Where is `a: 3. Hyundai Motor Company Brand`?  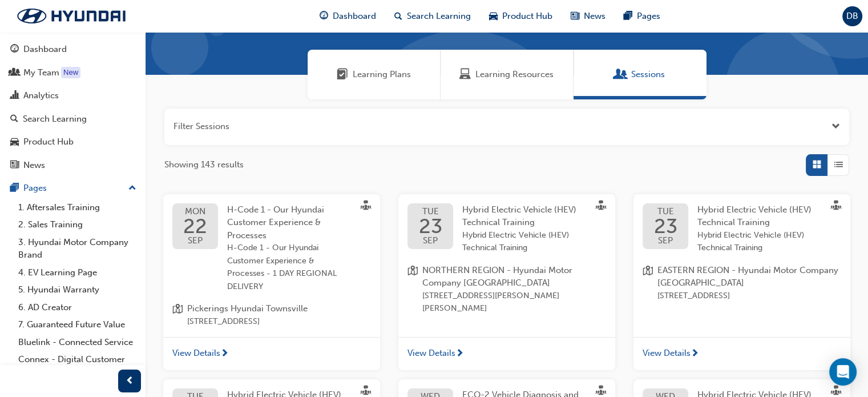
a: 3. Hyundai Motor Company Brand is located at coordinates (77, 248).